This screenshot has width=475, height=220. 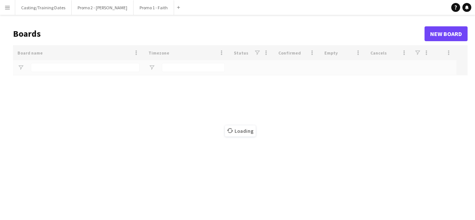 I want to click on a: New Board, so click(x=446, y=34).